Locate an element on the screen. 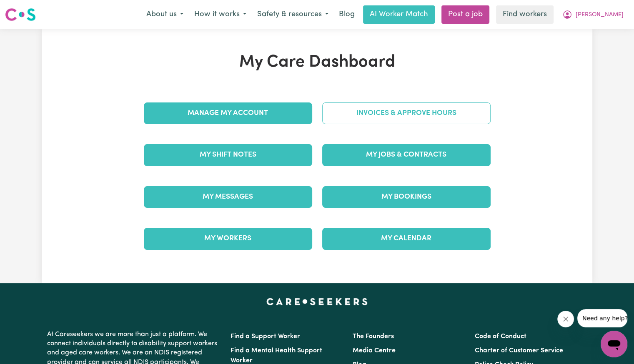 Image resolution: width=634 pixels, height=364 pixels. span: Need any help? is located at coordinates (28, 9).